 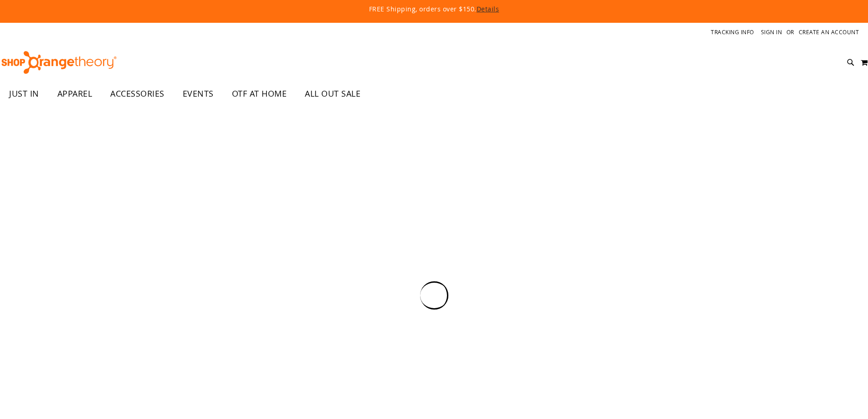 What do you see at coordinates (333, 93) in the screenshot?
I see `span: ALL OUT SALE` at bounding box center [333, 93].